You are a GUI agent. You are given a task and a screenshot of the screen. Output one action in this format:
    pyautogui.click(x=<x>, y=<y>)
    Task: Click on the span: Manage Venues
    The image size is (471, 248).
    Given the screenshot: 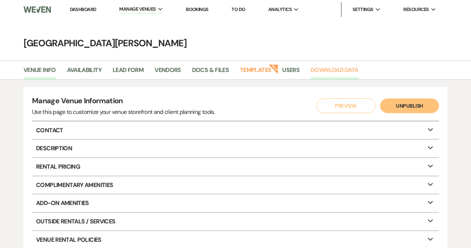 What is the action you would take?
    pyautogui.click(x=137, y=9)
    